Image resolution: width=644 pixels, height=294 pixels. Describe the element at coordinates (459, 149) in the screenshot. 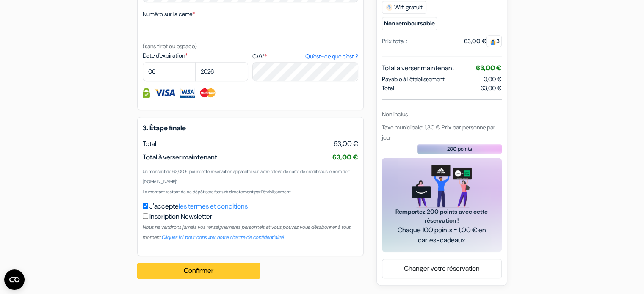

I see `span: 200 points` at that location.